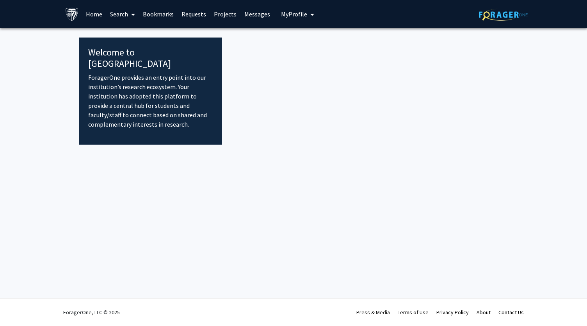  I want to click on a: Privacy Policy, so click(453, 312).